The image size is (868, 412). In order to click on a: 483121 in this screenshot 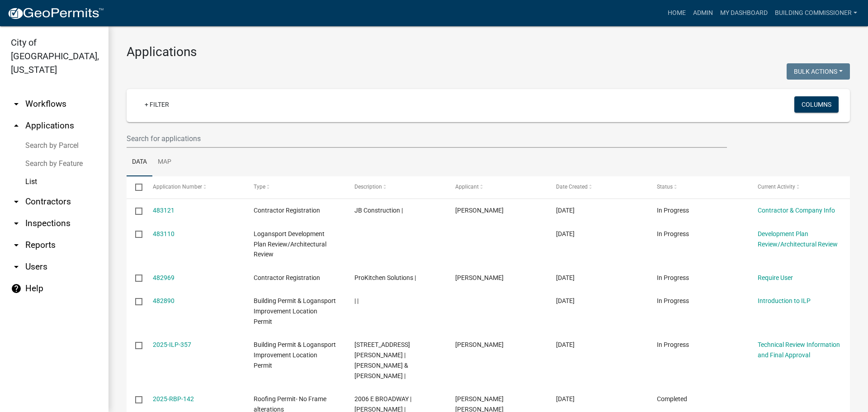, I will do `click(164, 210)`.